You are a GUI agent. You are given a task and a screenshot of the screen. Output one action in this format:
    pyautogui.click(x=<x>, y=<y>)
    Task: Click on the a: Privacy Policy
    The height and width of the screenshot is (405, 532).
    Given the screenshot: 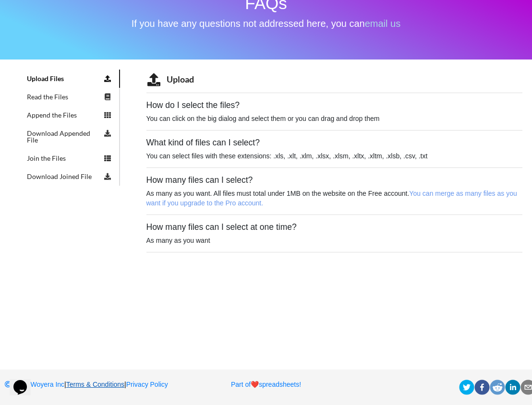 What is the action you would take?
    pyautogui.click(x=147, y=385)
    